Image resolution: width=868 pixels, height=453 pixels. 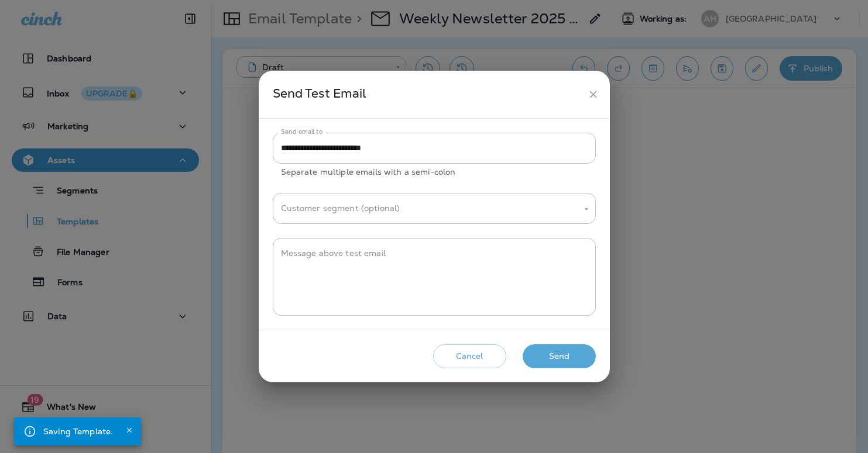 What do you see at coordinates (434, 172) in the screenshot?
I see `p: Separate multiple emails with a semi-colon` at bounding box center [434, 172].